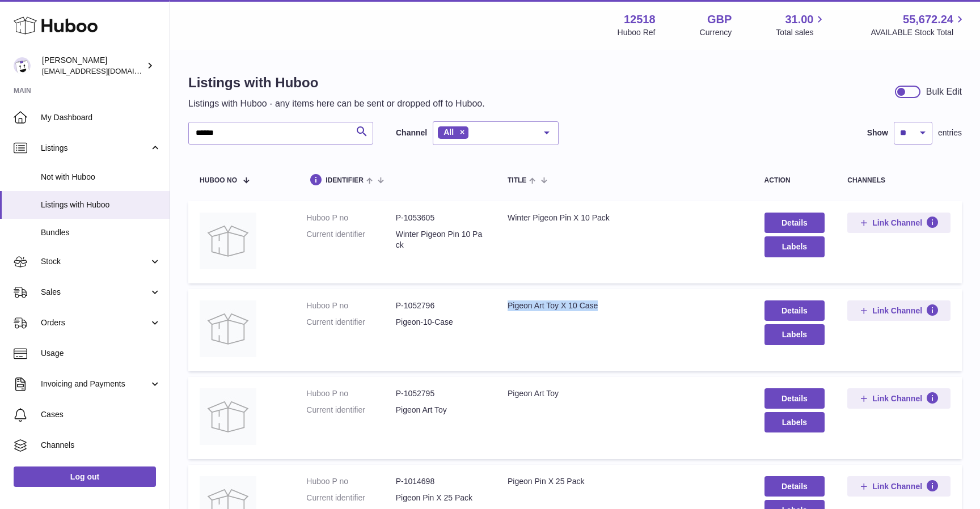 The width and height of the screenshot is (980, 509). What do you see at coordinates (101, 118) in the screenshot?
I see `span: My Dashboard` at bounding box center [101, 118].